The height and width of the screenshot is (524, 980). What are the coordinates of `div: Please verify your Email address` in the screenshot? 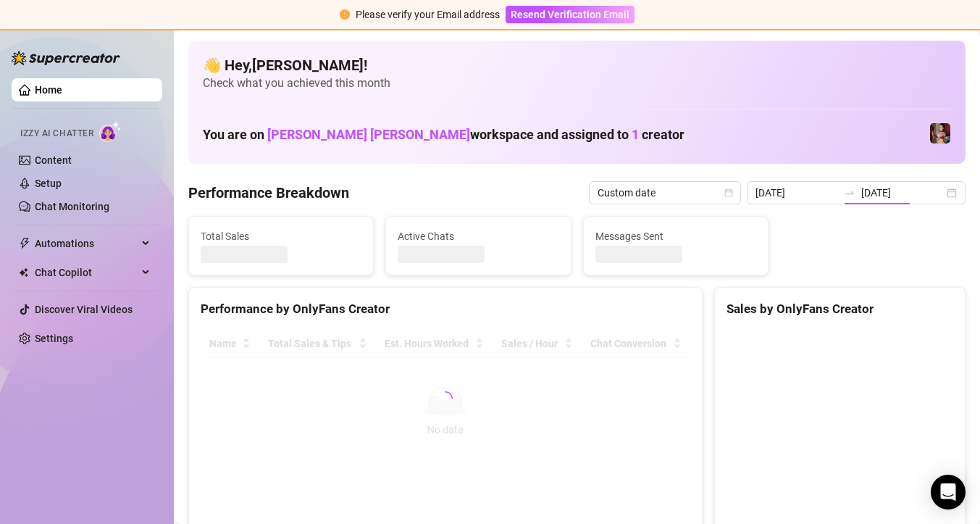 It's located at (428, 15).